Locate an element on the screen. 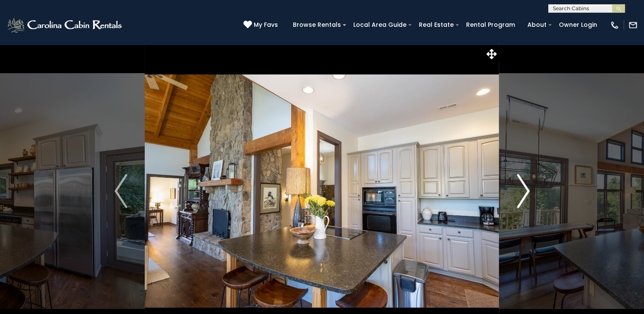 The width and height of the screenshot is (644, 314). img: mail-regular-white.png is located at coordinates (633, 25).